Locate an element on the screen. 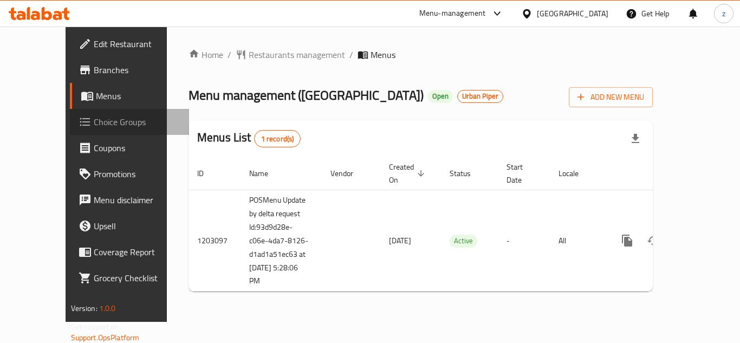 The width and height of the screenshot is (740, 343). div: Export file is located at coordinates (635, 139).